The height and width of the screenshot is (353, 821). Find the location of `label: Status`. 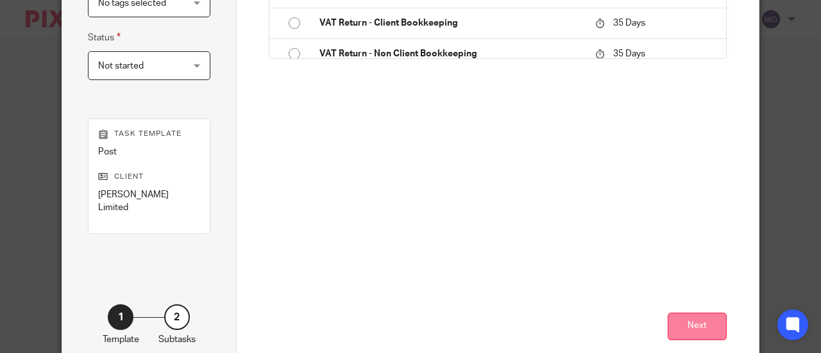

label: Status is located at coordinates (104, 37).